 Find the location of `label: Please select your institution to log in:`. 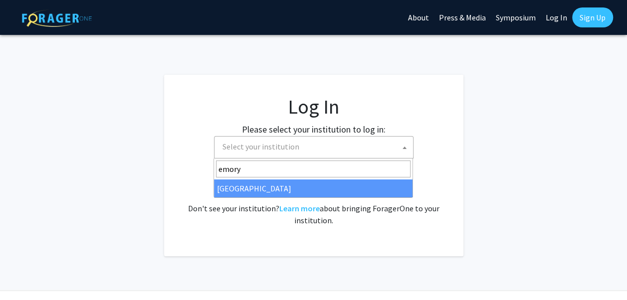

label: Please select your institution to log in: is located at coordinates (314, 129).